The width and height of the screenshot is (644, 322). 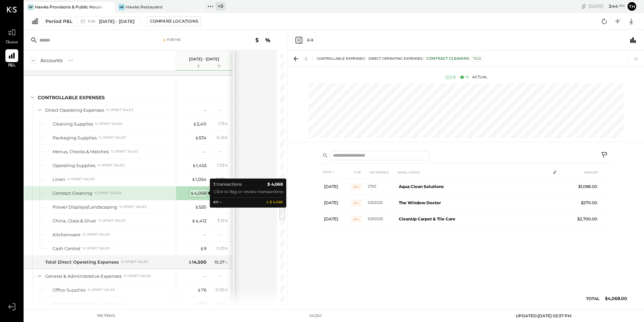 I want to click on div: 173, so click(x=201, y=304).